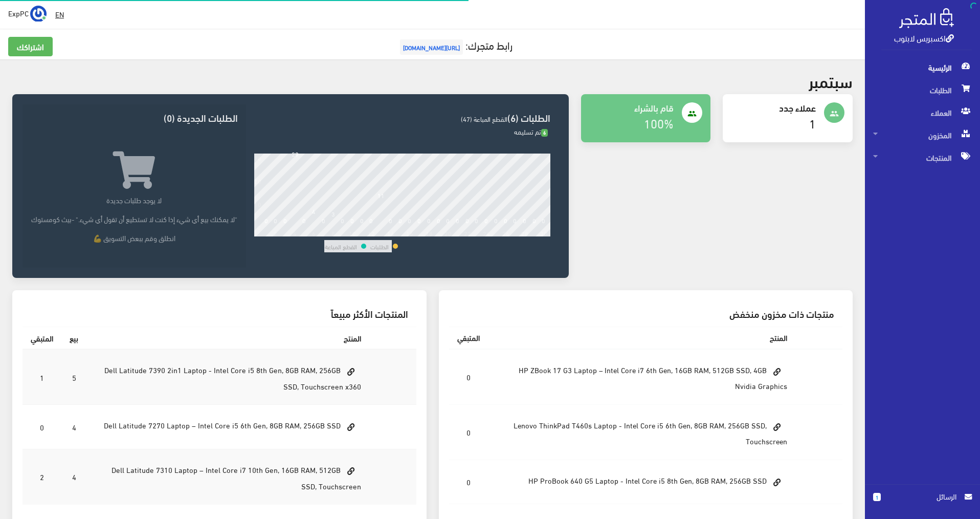 The image size is (980, 519). What do you see at coordinates (134, 118) in the screenshot?
I see `h3: الطلبات الجديدة (0)` at bounding box center [134, 118].